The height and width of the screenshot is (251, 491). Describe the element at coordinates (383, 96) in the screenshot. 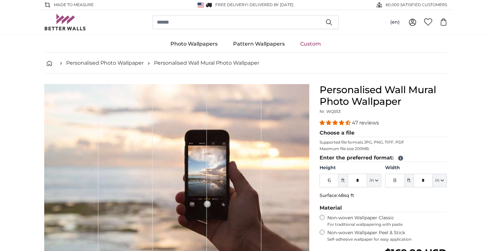

I see `h1: Personalised Wall Mural Photo Wallpaper` at that location.